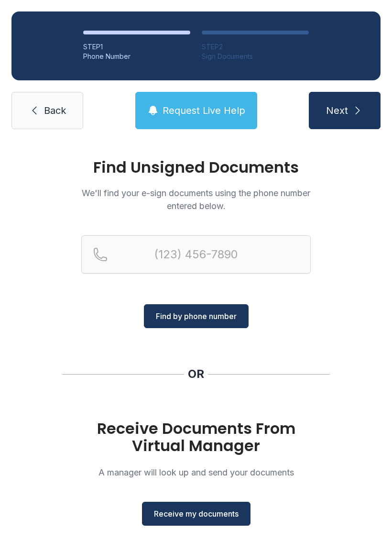 This screenshot has width=392, height=541. What do you see at coordinates (196, 199) in the screenshot?
I see `p: We'll find your e-sign documents using the phone number entered below.` at bounding box center [196, 199].